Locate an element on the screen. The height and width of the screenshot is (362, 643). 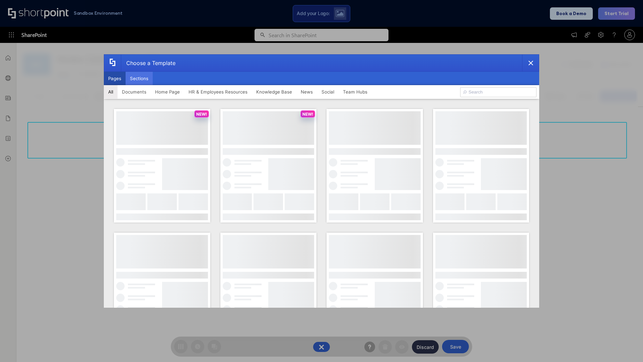
button: Home Page is located at coordinates (167, 92).